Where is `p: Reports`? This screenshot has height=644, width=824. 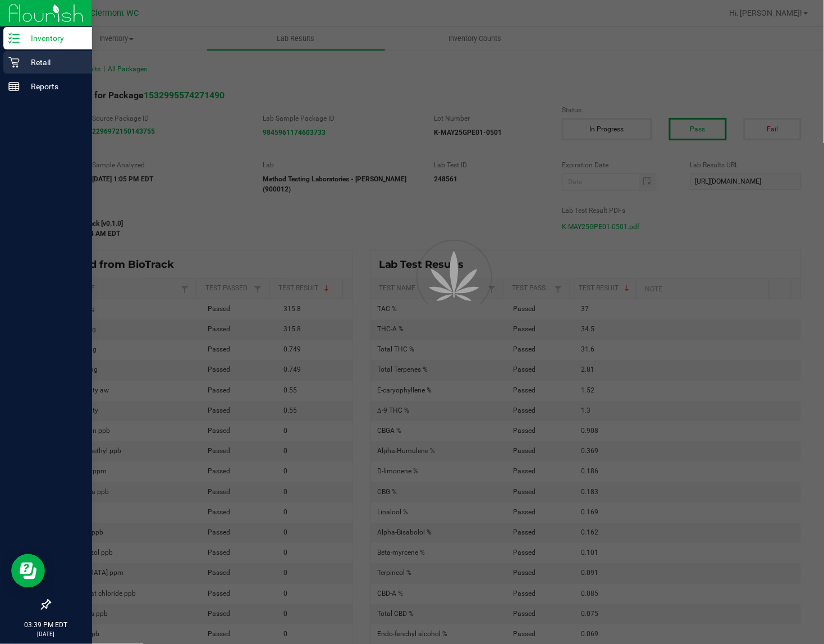 p: Reports is located at coordinates (54, 86).